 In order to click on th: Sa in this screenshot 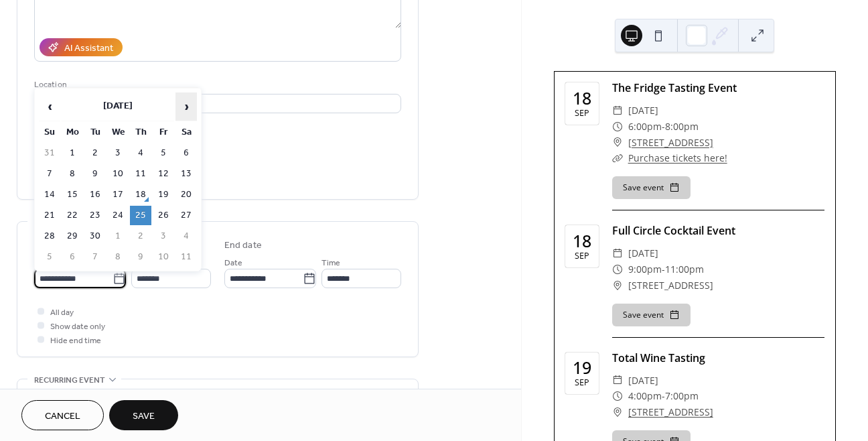, I will do `click(186, 132)`.